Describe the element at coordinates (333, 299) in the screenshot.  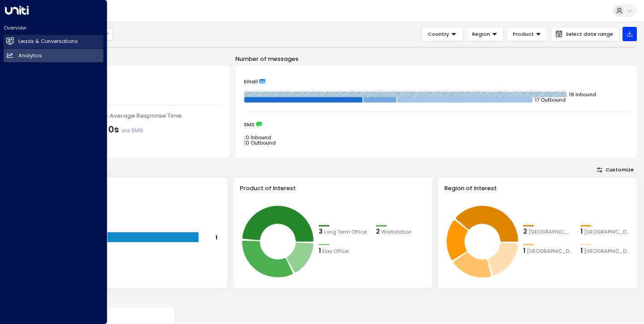
I see `p: Conversion Metrics` at that location.